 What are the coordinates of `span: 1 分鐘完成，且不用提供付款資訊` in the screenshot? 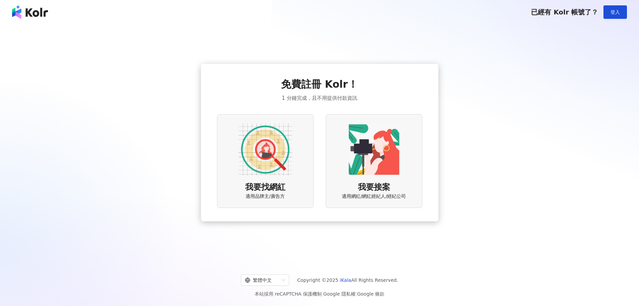 It's located at (319, 98).